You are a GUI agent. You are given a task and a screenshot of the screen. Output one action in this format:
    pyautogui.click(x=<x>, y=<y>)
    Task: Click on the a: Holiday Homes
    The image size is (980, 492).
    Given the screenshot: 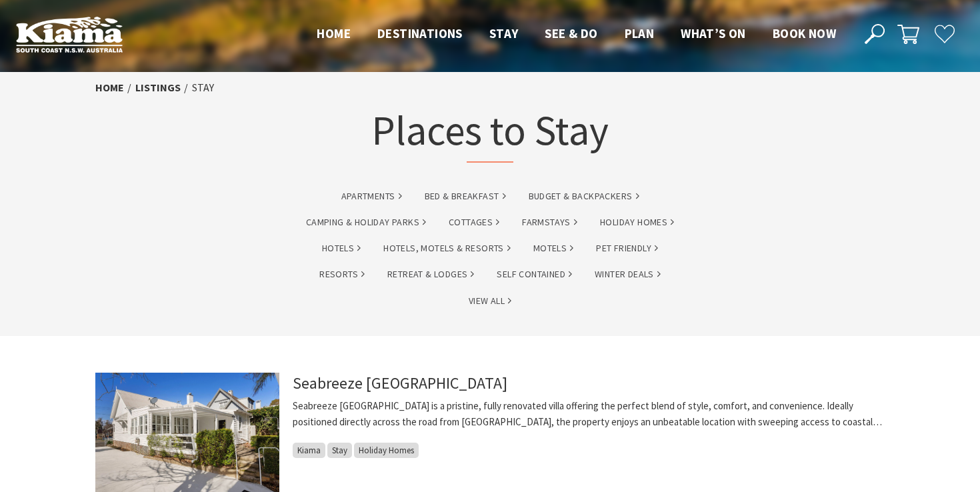 What is the action you would take?
    pyautogui.click(x=637, y=222)
    